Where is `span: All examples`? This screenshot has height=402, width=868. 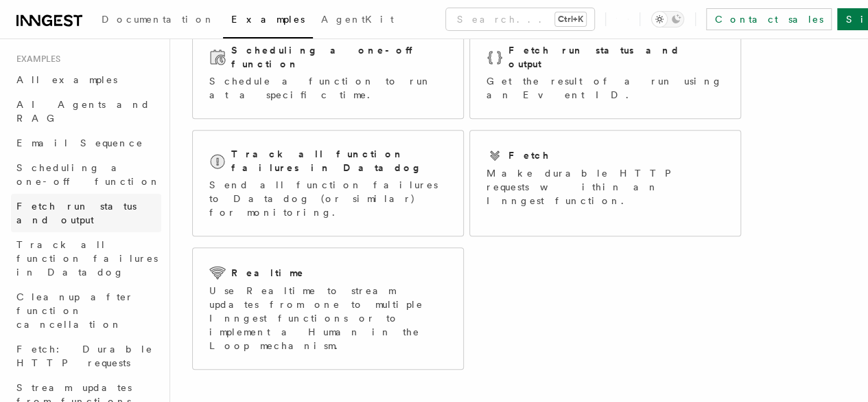
span: All examples is located at coordinates (66, 79).